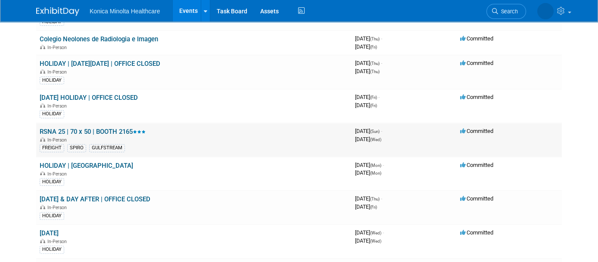  I want to click on a: Search, so click(506, 11).